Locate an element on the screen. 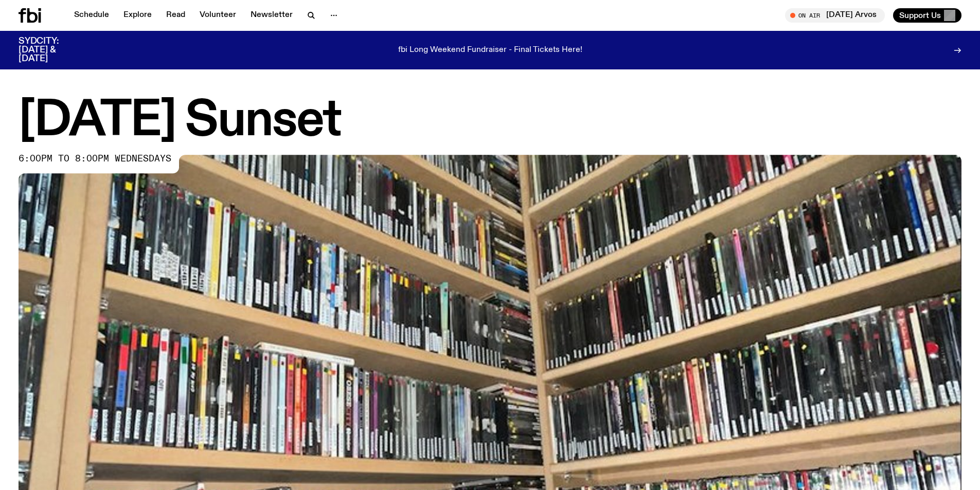 This screenshot has height=490, width=980. a: Volunteer is located at coordinates (217, 16).